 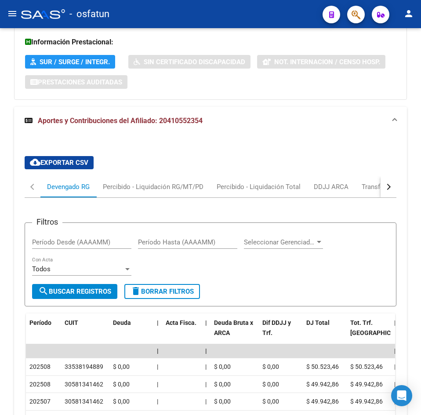 What do you see at coordinates (327, 62) in the screenshot?
I see `span: Not. Internacion / Censo Hosp.` at bounding box center [327, 62].